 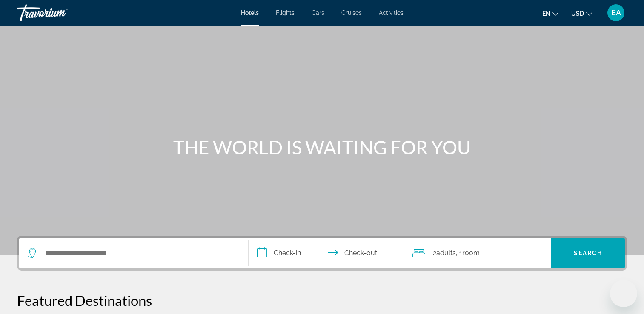 I want to click on div: Search widget, so click(x=322, y=253).